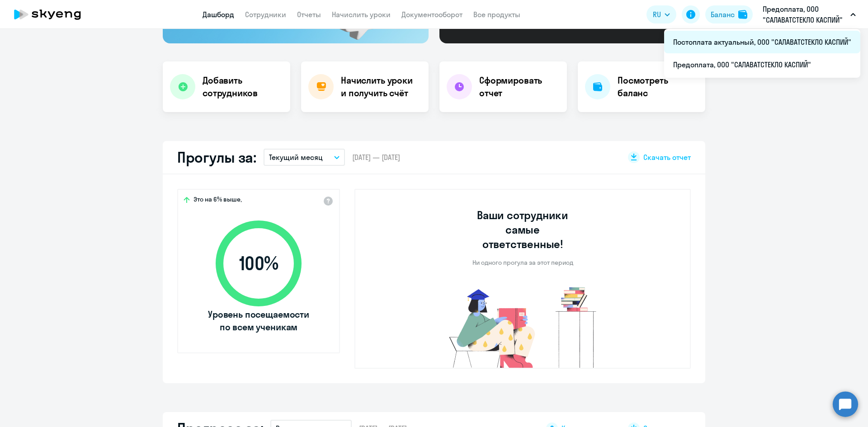 This screenshot has width=868, height=427. I want to click on h3: Ваши сотрудники самые ответственные!, so click(523, 229).